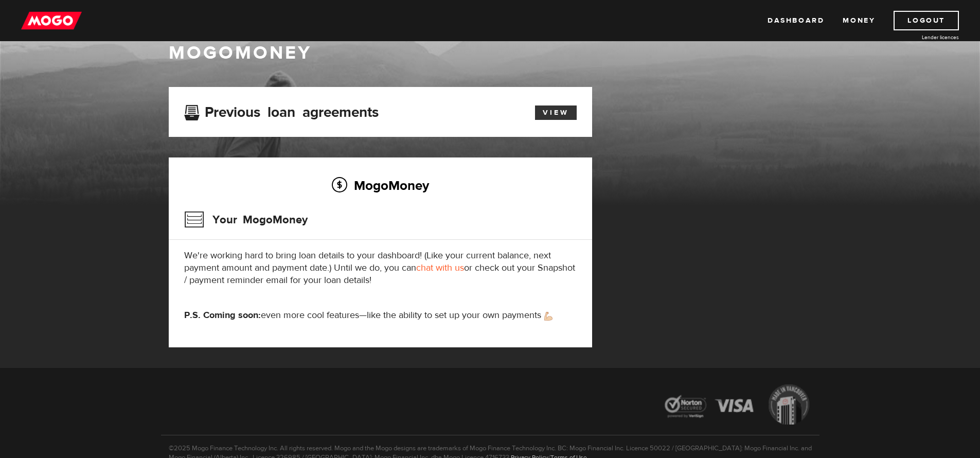 The width and height of the screenshot is (980, 458). Describe the element at coordinates (859, 21) in the screenshot. I see `a: Money` at that location.